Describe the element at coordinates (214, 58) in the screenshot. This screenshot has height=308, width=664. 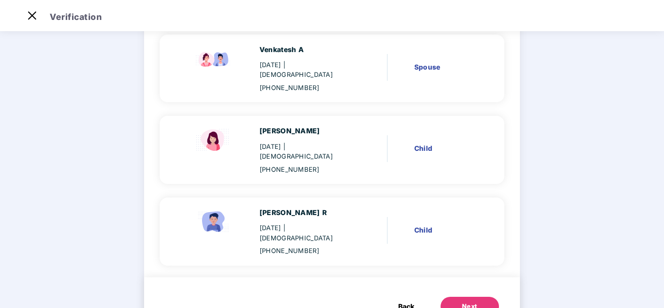
I see `img: svg+xml;base64,PHN2ZyB4bWxucz0iaHR0cDovL3d3dy53My5vcmcvMjAwMC9zdmciIHdpZHRoPSI5Ny44OTciIGhlaWdodD...` at that location.